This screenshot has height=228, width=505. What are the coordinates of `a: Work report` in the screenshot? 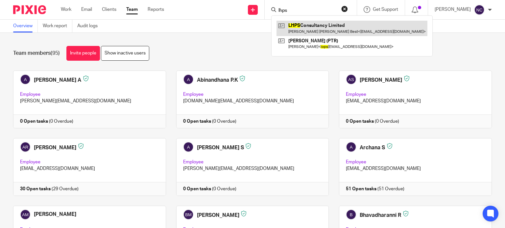 It's located at (58, 26).